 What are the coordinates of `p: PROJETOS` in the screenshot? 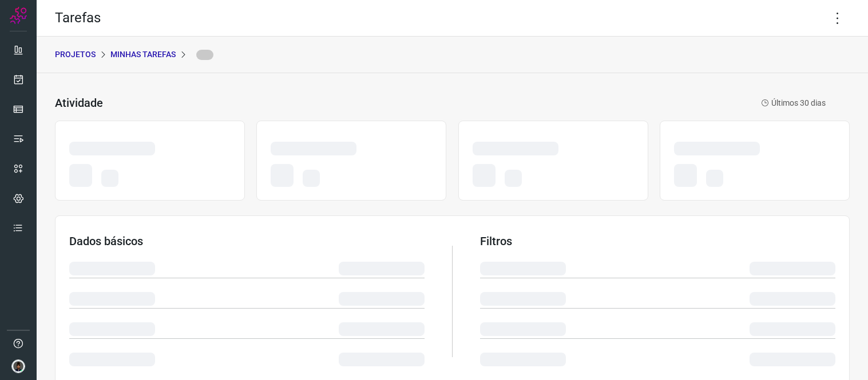 It's located at (75, 55).